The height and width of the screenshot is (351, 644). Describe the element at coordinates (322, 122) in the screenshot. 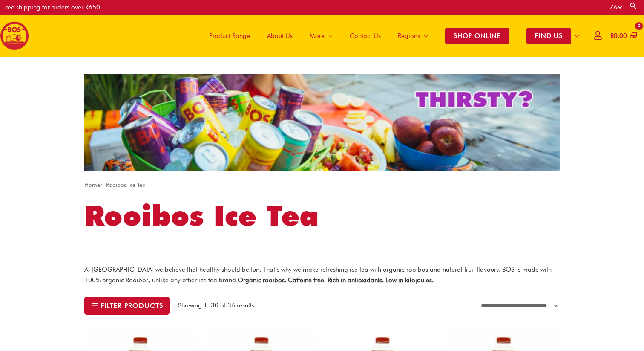

I see `img: screenshot` at that location.